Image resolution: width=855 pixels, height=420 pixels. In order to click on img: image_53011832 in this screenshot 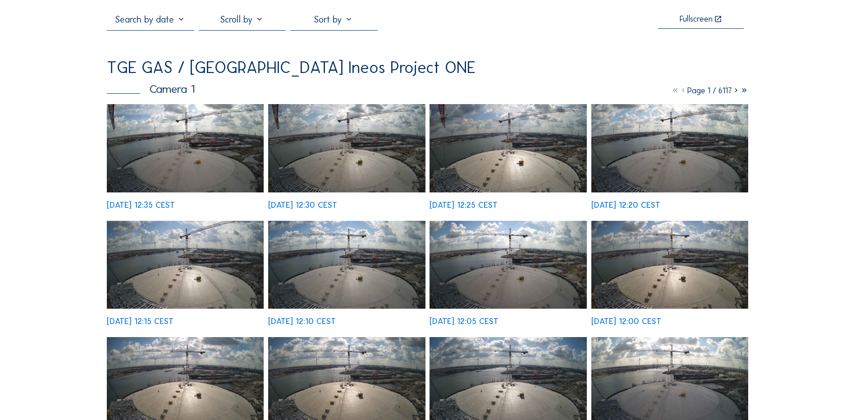, I will do `click(670, 148)`.